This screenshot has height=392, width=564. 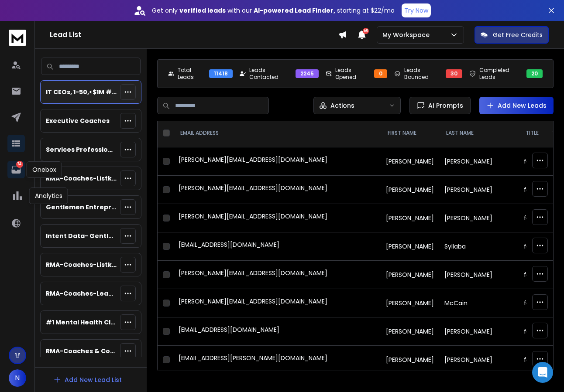 I want to click on span: 50, so click(x=366, y=31).